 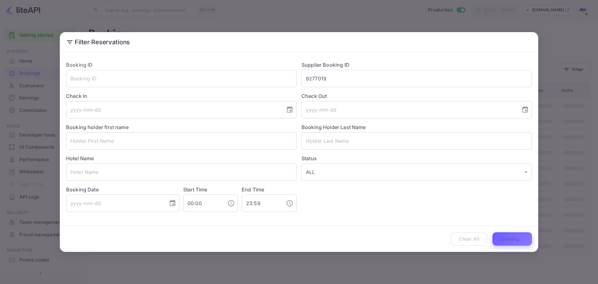 What do you see at coordinates (80, 158) in the screenshot?
I see `label: Hotel Name` at bounding box center [80, 158].